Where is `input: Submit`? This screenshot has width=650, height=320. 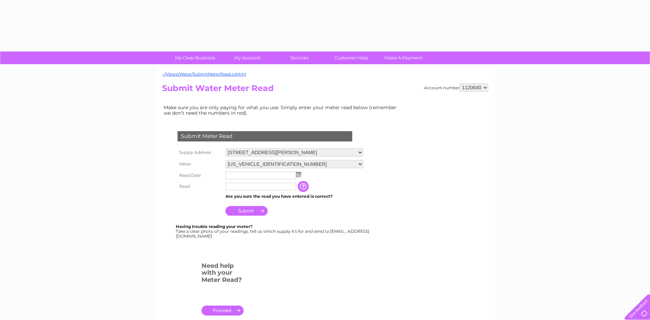 input: Submit is located at coordinates (247, 211).